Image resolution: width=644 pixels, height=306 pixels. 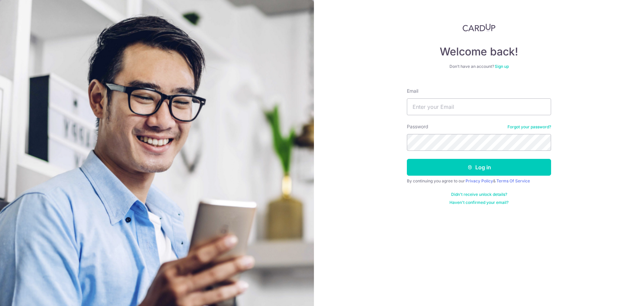 I want to click on a: Sign up, so click(x=502, y=66).